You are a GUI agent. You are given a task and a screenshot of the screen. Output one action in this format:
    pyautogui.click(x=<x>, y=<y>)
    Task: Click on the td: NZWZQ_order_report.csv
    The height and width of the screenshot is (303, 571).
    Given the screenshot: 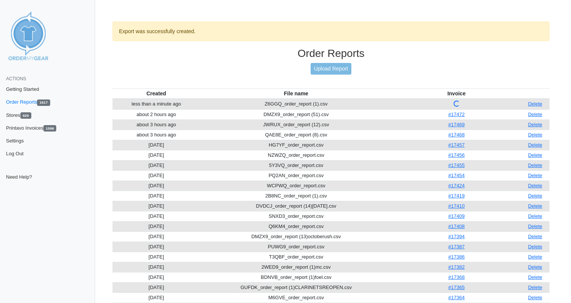 What is the action you would take?
    pyautogui.click(x=296, y=155)
    